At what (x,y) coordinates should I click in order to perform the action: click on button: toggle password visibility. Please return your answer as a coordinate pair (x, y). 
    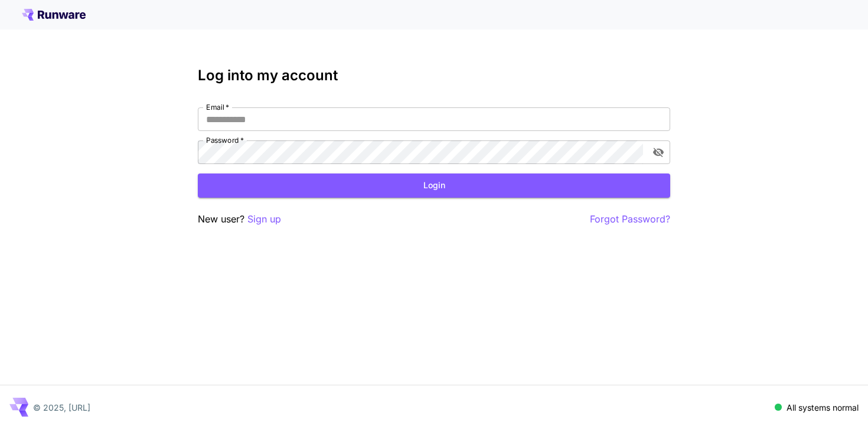
    Looking at the image, I should click on (658, 153).